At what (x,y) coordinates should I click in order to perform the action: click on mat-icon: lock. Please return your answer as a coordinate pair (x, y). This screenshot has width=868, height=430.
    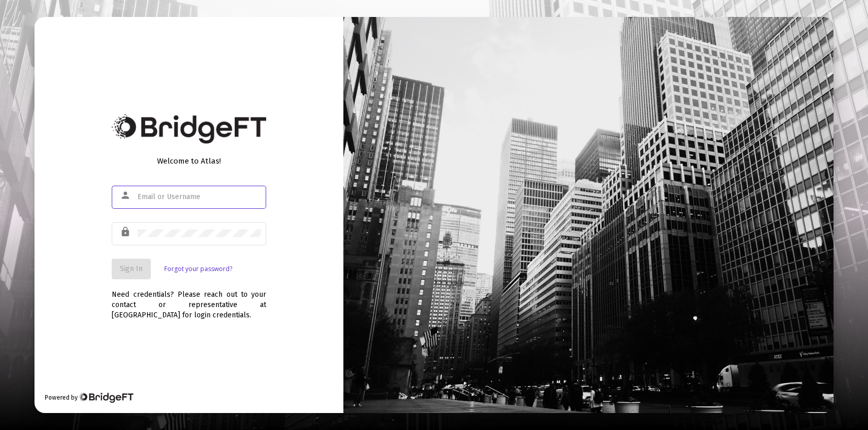
    Looking at the image, I should click on (126, 232).